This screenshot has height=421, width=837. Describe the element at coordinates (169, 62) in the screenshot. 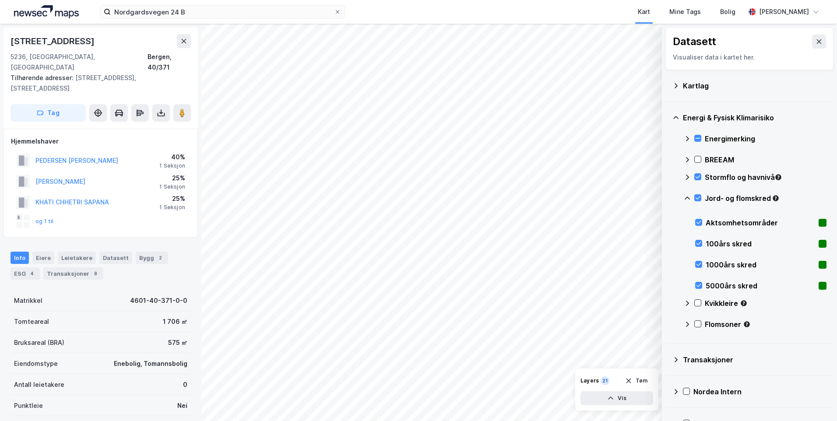

I see `div: Bergen, 40/371` at that location.